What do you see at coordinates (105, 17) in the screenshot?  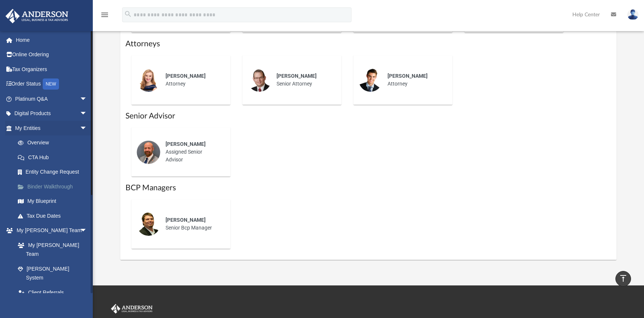 I see `a: menu` at bounding box center [105, 17].